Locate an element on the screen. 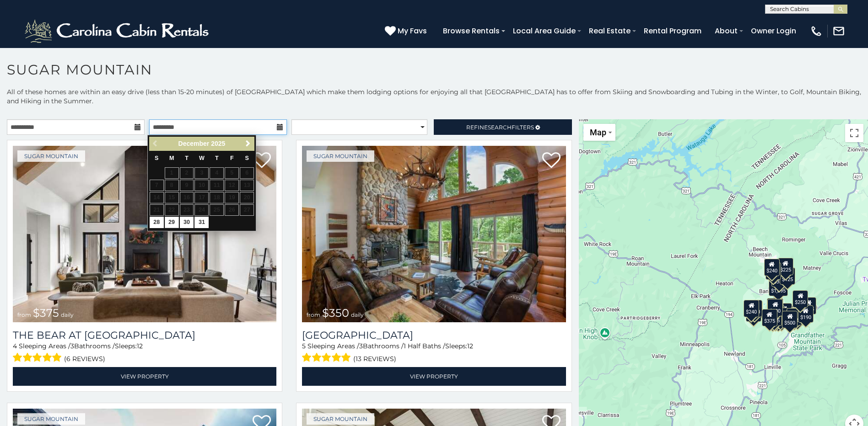  a: Grouse Moor Lodge from $350 daily is located at coordinates (433, 234).